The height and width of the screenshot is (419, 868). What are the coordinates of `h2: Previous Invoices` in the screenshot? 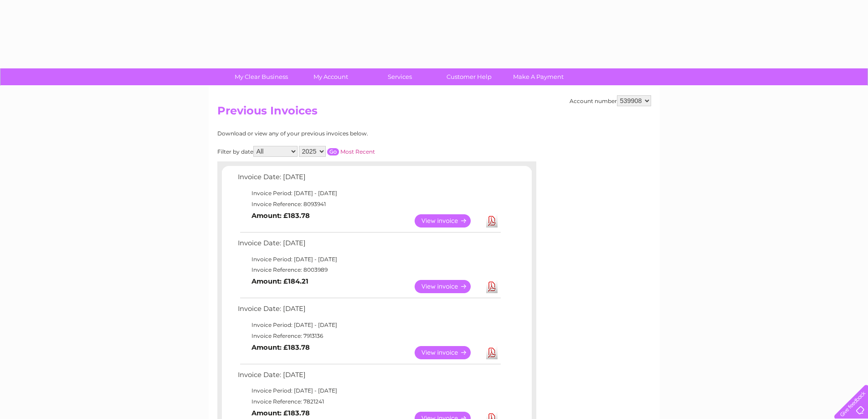 It's located at (434, 113).